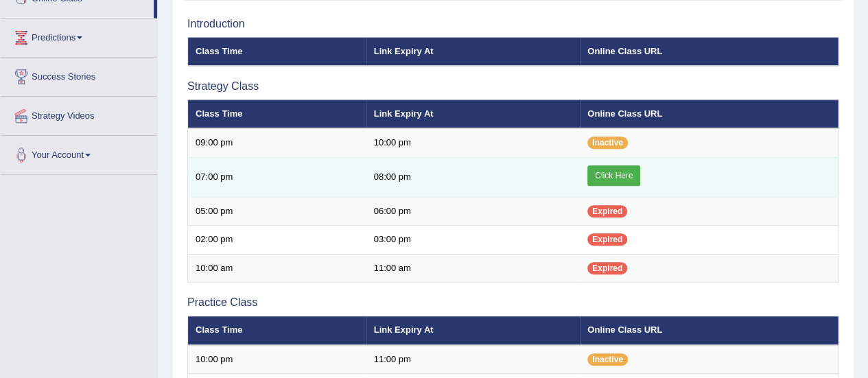 This screenshot has width=868, height=378. What do you see at coordinates (277, 268) in the screenshot?
I see `td: 10:00 am` at bounding box center [277, 268].